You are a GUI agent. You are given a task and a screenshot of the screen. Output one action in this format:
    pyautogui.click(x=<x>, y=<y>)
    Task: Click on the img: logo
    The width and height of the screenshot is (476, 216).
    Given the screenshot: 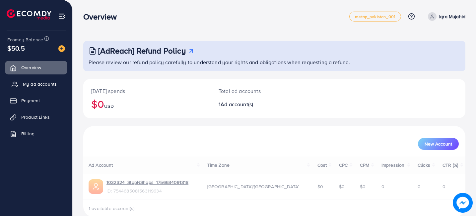 What is the action you would take?
    pyautogui.click(x=29, y=14)
    